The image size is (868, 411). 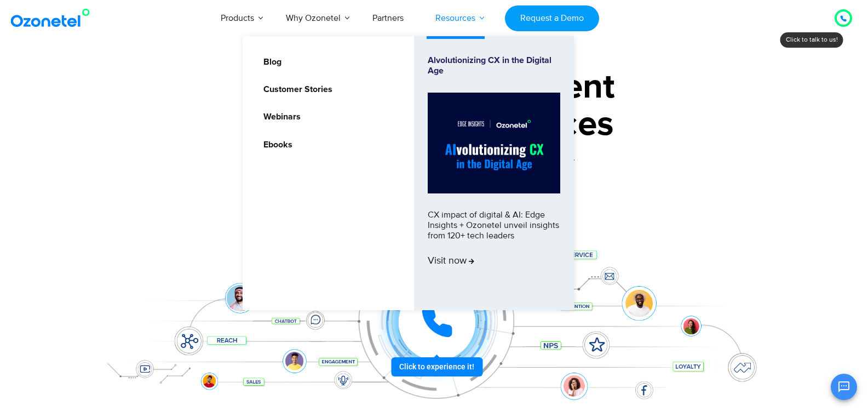 What do you see at coordinates (494, 143) in the screenshot?
I see `img: Alvolutionizing.jpg` at bounding box center [494, 143].